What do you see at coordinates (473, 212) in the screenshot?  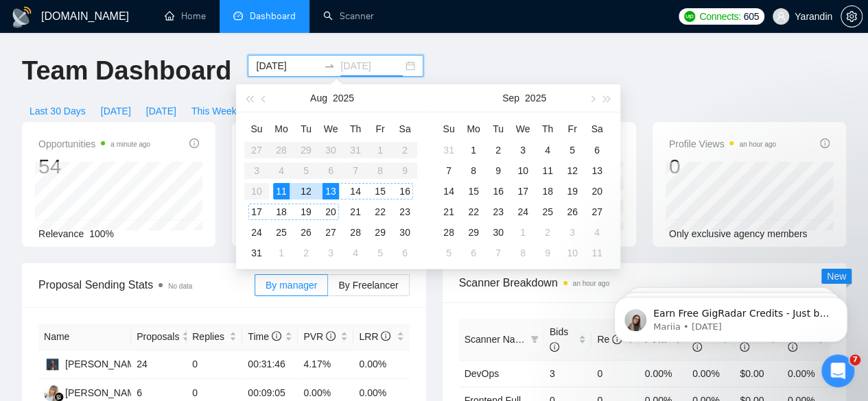 I see `td: 2025-09-22` at bounding box center [473, 212].